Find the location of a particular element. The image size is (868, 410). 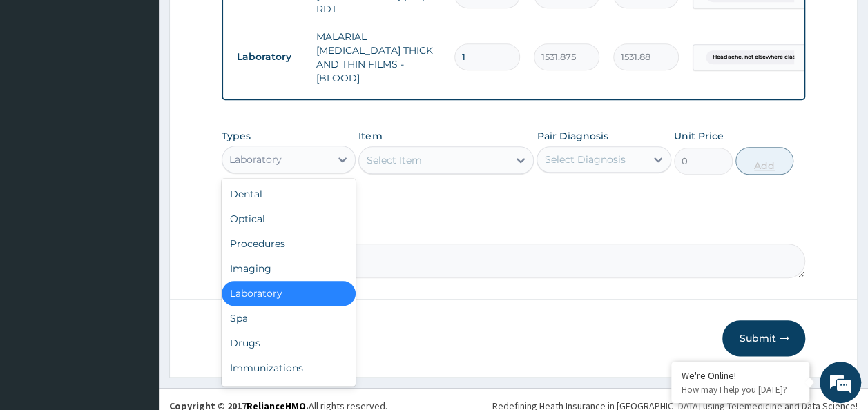

div: Optical is located at coordinates (289, 219).